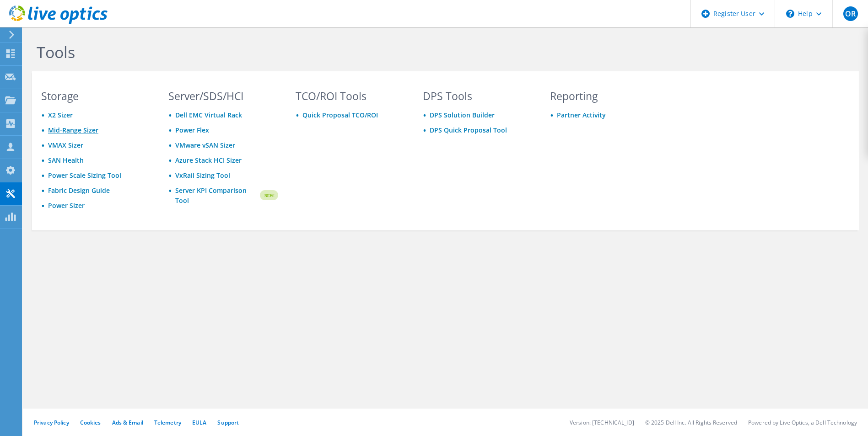  What do you see at coordinates (790, 14) in the screenshot?
I see `svg: \n` at bounding box center [790, 14].